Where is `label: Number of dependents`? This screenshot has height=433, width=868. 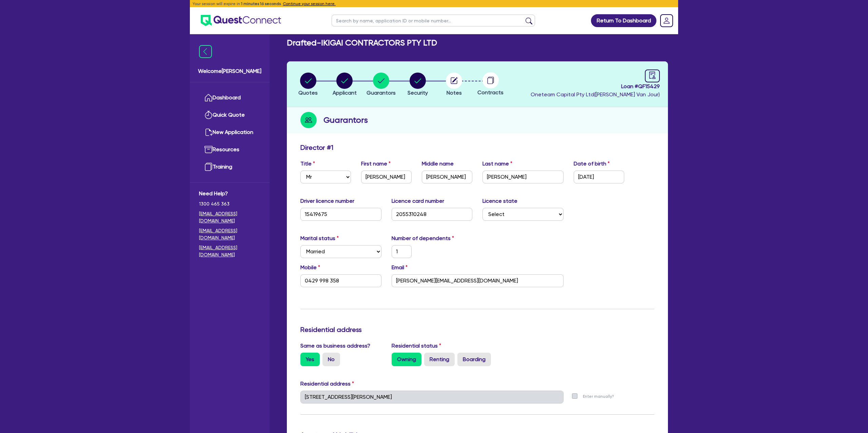 label: Number of dependents is located at coordinates (423, 238).